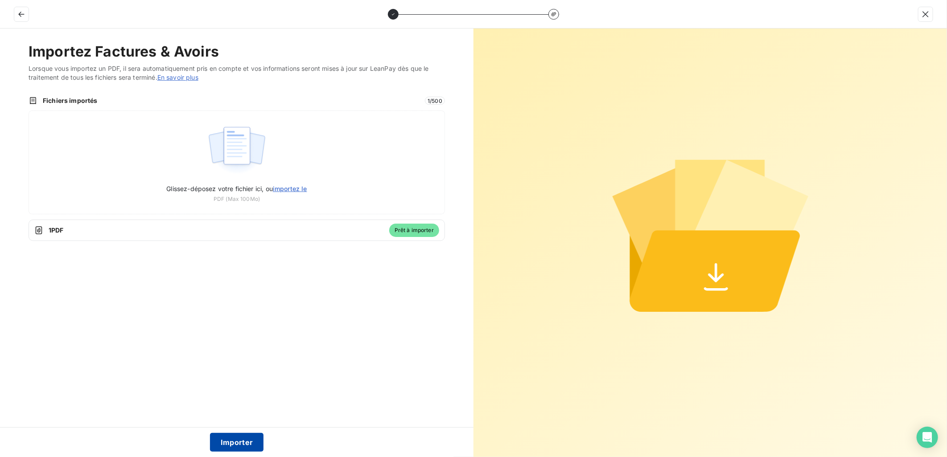 This screenshot has width=947, height=457. Describe the element at coordinates (237, 199) in the screenshot. I see `span: PDF (Max 100Mo)` at that location.